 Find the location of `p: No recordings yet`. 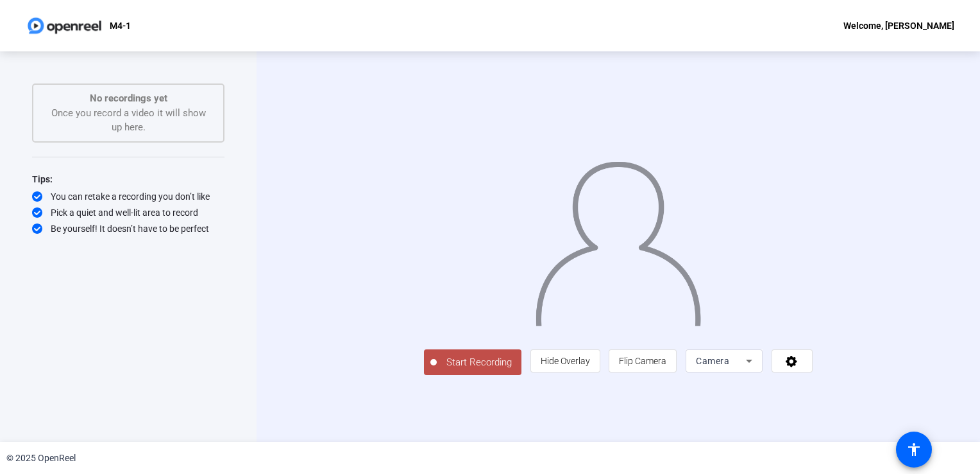

p: No recordings yet is located at coordinates (128, 98).